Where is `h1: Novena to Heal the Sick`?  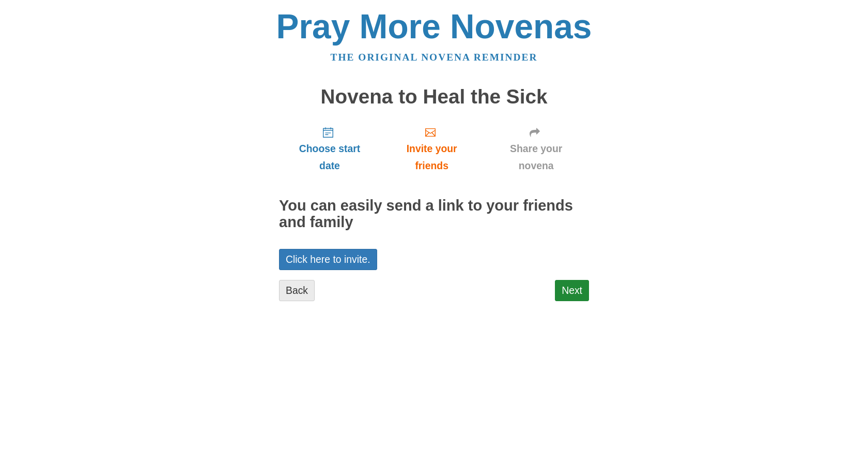 h1: Novena to Heal the Sick is located at coordinates (434, 97).